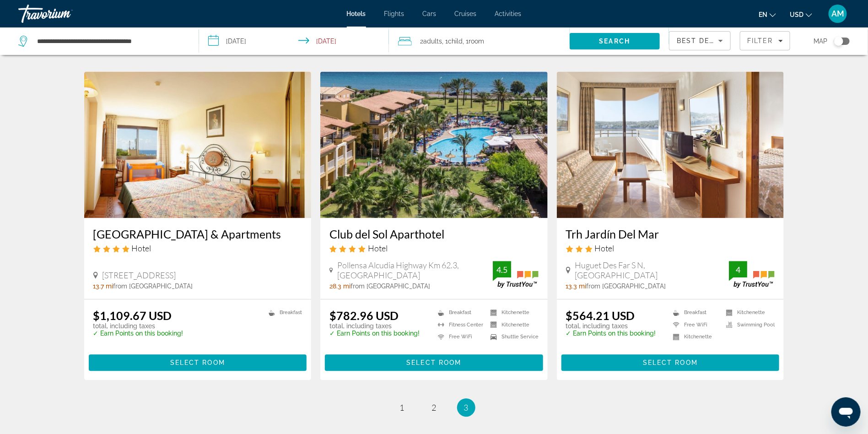  What do you see at coordinates (509, 13) in the screenshot?
I see `span: Activities` at bounding box center [509, 13].